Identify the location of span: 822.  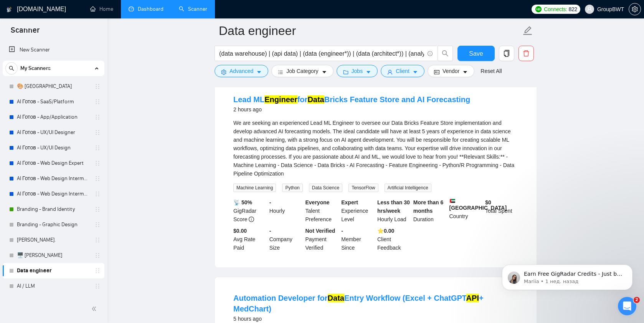
(573, 9).